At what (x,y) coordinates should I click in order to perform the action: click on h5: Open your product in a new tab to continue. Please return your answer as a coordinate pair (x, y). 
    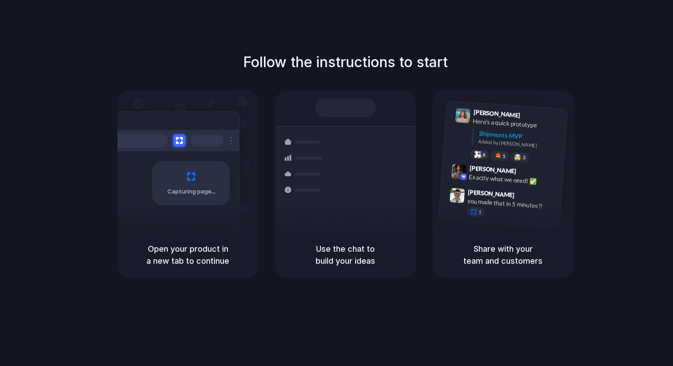
    Looking at the image, I should click on (188, 255).